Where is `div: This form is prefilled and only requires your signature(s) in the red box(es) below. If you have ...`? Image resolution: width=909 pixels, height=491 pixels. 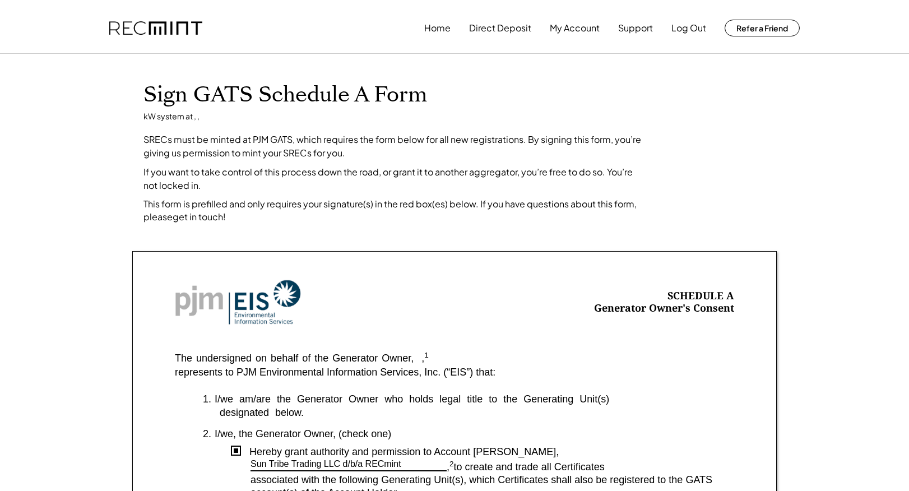 div: This form is prefilled and only requires your signature(s) in the red box(es) below. If you have ... is located at coordinates (396, 210).